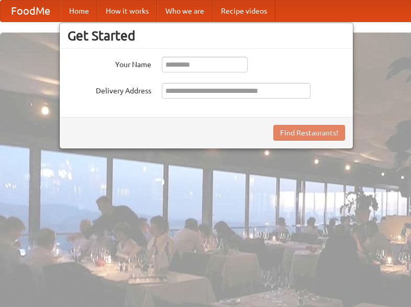 This screenshot has height=307, width=411. Describe the element at coordinates (110, 89) in the screenshot. I see `label: Delivery Address` at that location.